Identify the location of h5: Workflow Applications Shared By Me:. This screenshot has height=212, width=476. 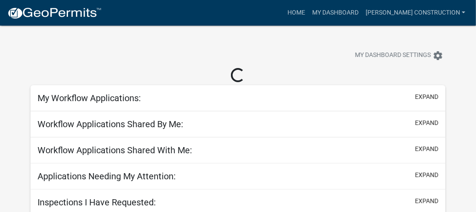
(110, 124).